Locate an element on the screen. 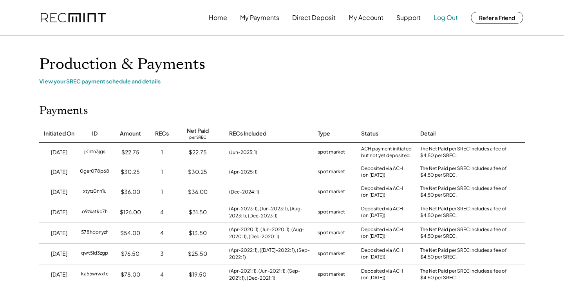 The width and height of the screenshot is (564, 284). h1: Production & Payments is located at coordinates (282, 64).